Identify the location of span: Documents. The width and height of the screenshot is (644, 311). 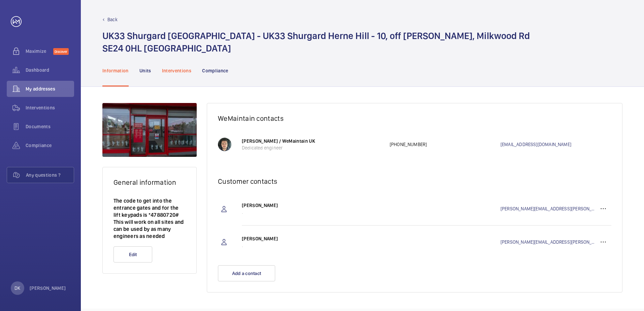
(50, 127).